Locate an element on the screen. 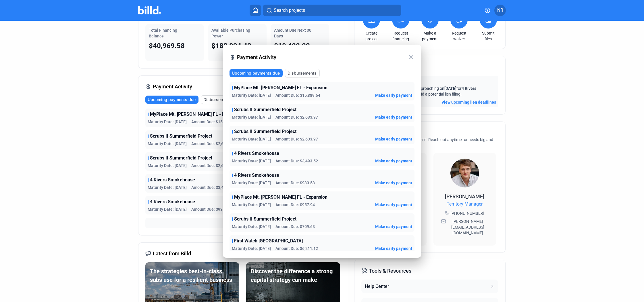 Image resolution: width=644 pixels, height=302 pixels. span: Amount Due: $15,889.64 is located at coordinates (298, 95).